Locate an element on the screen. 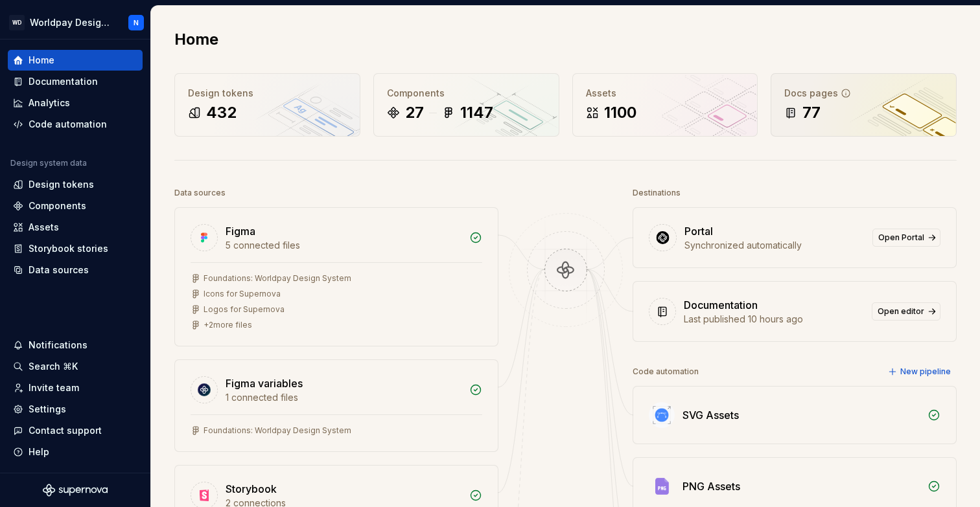 This screenshot has width=980, height=507. h2: Home is located at coordinates (196, 39).